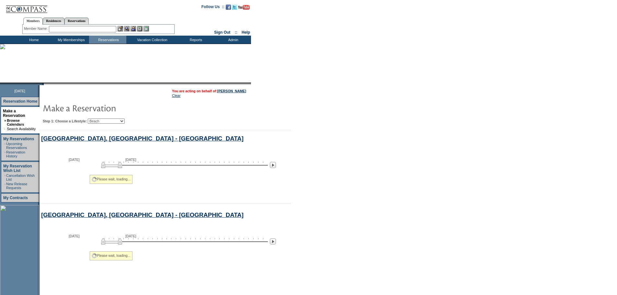  What do you see at coordinates (15, 122) in the screenshot?
I see `a: Browse Calendars` at bounding box center [15, 122].